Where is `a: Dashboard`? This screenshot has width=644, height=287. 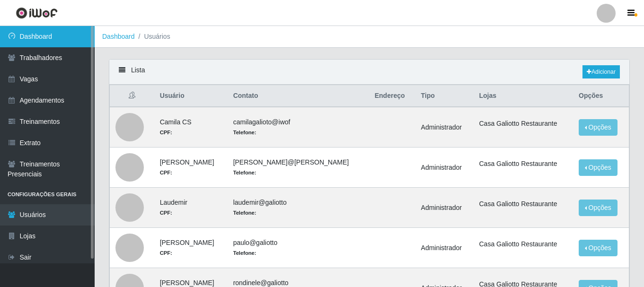 a: Dashboard is located at coordinates (118, 36).